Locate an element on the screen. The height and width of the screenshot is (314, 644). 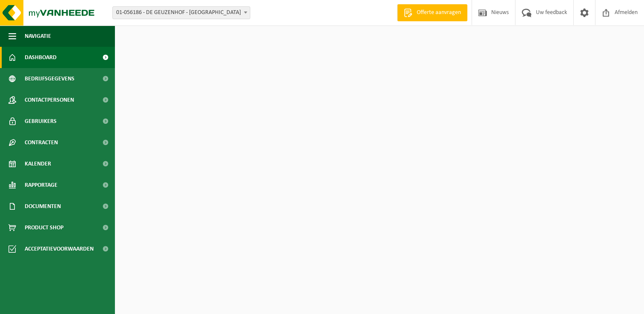
span: Offerte aanvragen is located at coordinates (439, 13).